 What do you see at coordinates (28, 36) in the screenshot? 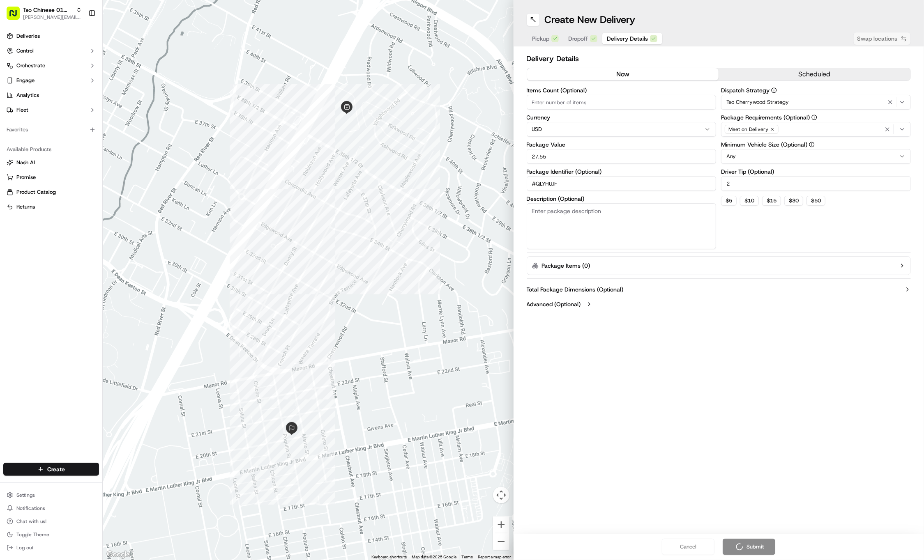
I see `span: Deliveries` at bounding box center [28, 36].